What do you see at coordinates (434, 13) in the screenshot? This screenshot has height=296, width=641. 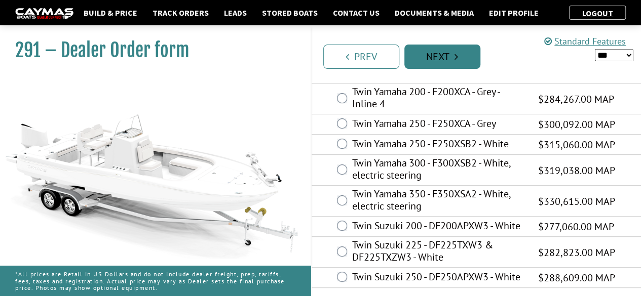 I see `a: Documents & Media` at bounding box center [434, 13].